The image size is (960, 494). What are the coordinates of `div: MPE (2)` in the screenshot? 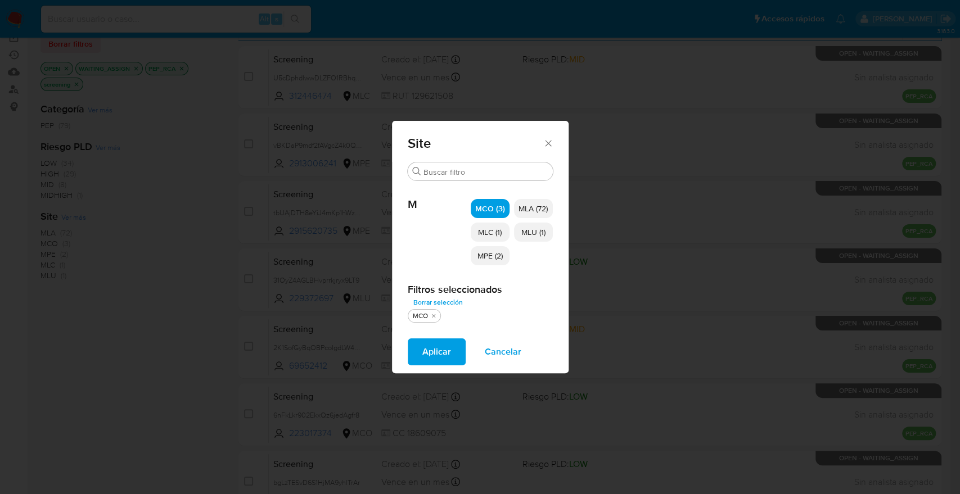 It's located at (490, 256).